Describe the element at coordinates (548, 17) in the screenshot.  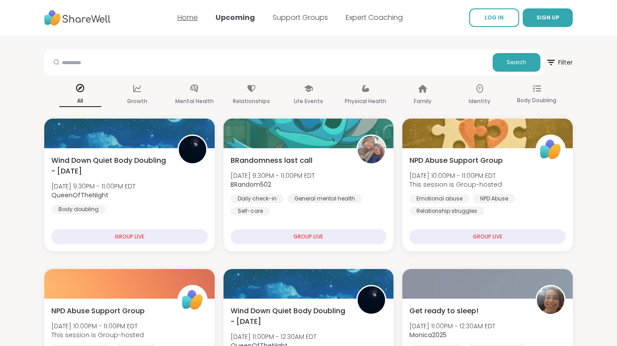
I see `span: SIGN UP` at that location.